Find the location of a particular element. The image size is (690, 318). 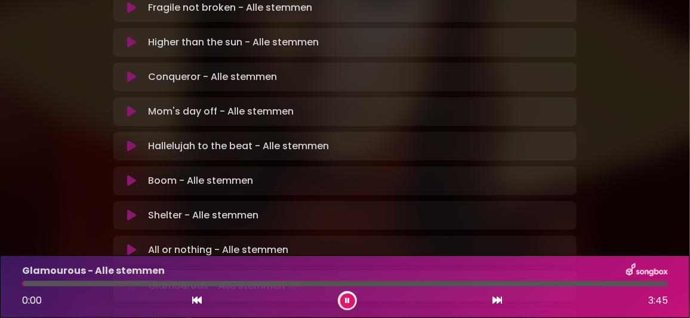

span: 3:45 is located at coordinates (658, 301).